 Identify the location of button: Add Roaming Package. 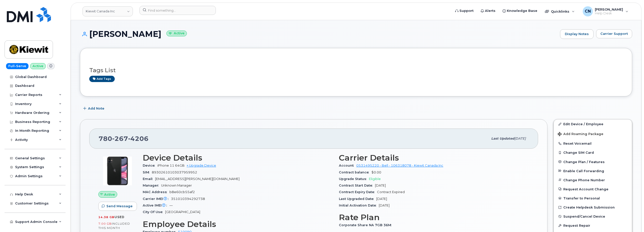
(593, 133).